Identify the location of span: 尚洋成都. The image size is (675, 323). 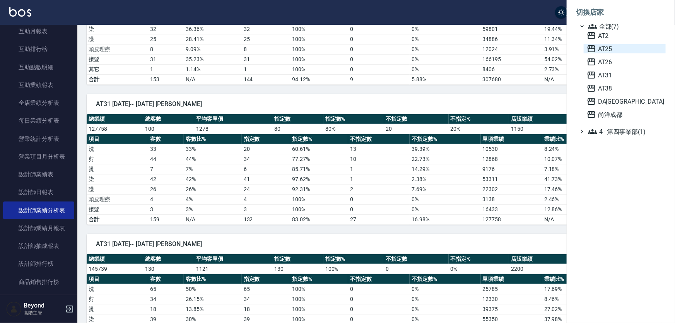
(625, 115).